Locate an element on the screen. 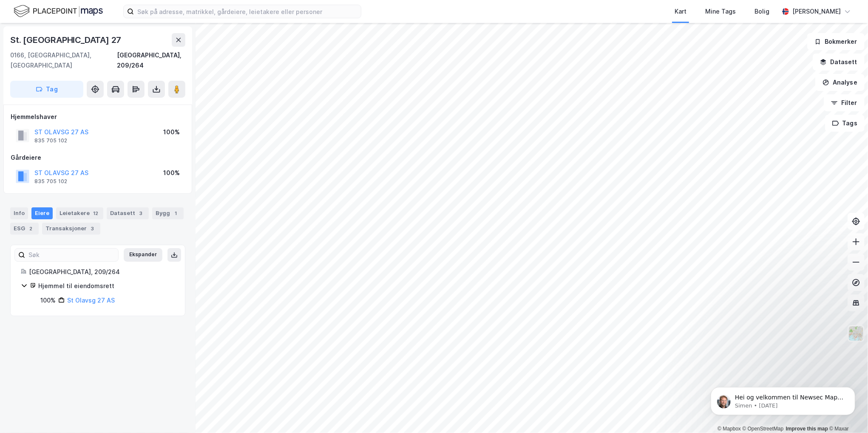 This screenshot has height=433, width=868. div: 1 is located at coordinates (176, 213).